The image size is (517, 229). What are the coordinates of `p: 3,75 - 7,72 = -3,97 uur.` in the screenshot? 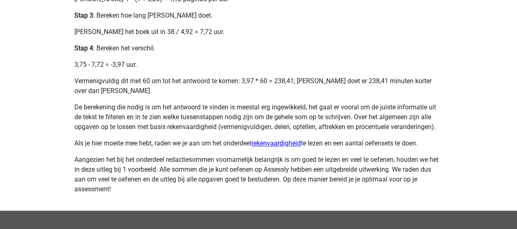 It's located at (259, 65).